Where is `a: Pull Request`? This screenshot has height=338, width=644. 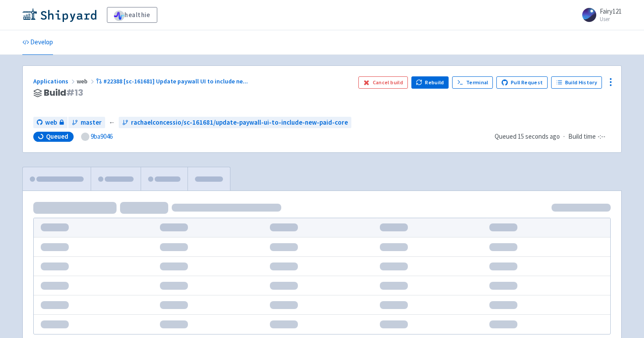 a: Pull Request is located at coordinates (522, 83).